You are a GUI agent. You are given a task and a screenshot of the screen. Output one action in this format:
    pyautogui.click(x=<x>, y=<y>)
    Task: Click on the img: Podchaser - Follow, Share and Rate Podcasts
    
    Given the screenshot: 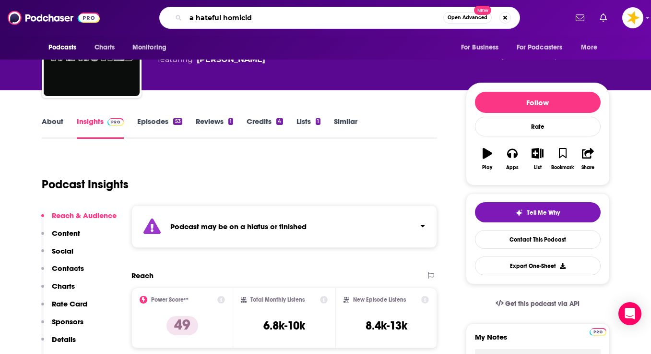 What is the action you would take?
    pyautogui.click(x=54, y=18)
    